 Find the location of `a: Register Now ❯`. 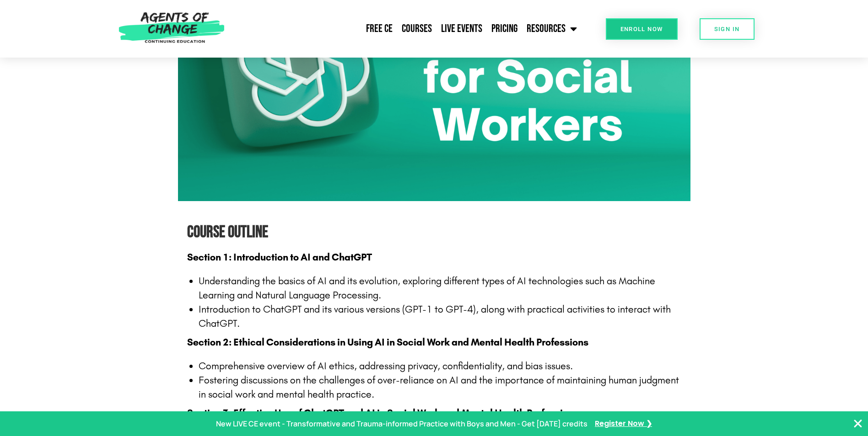

a: Register Now ❯ is located at coordinates (623, 424).